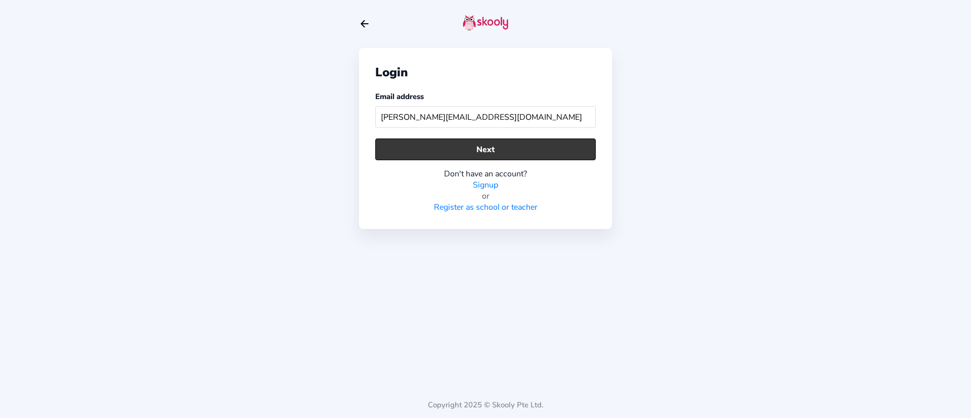 This screenshot has width=971, height=418. What do you see at coordinates (486, 185) in the screenshot?
I see `a: Signup` at bounding box center [486, 185].